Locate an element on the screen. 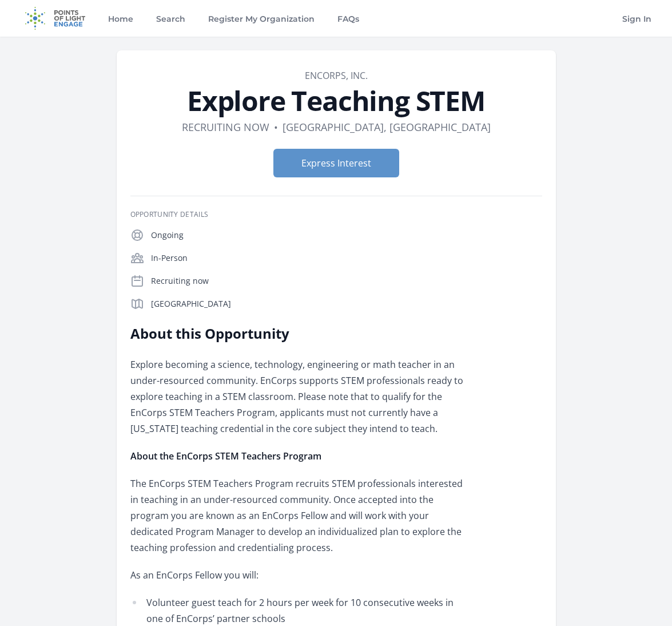 The height and width of the screenshot is (626, 672). h2: About this Opportunity is located at coordinates (297, 334).